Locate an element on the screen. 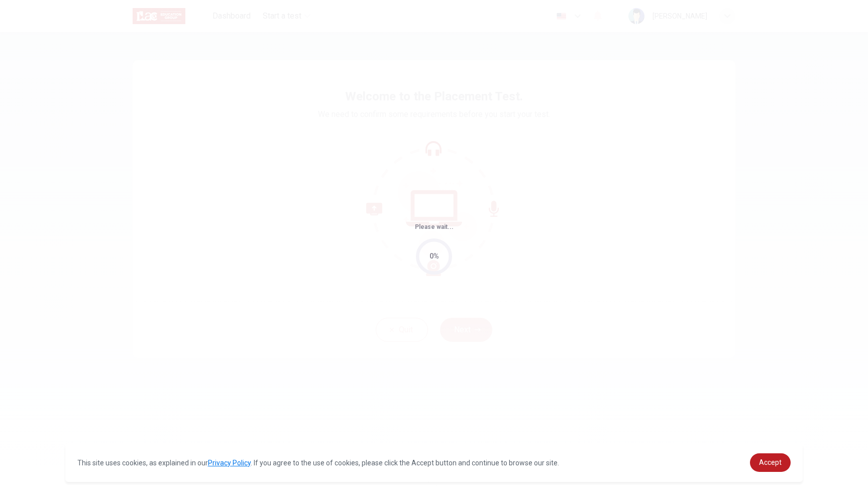  a: dismiss cookie message is located at coordinates (770, 462).